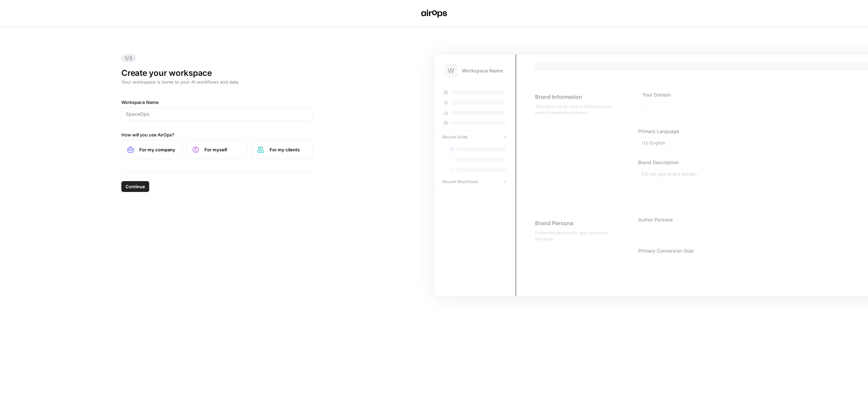 Image resolution: width=868 pixels, height=411 pixels. I want to click on span: For myself, so click(223, 150).